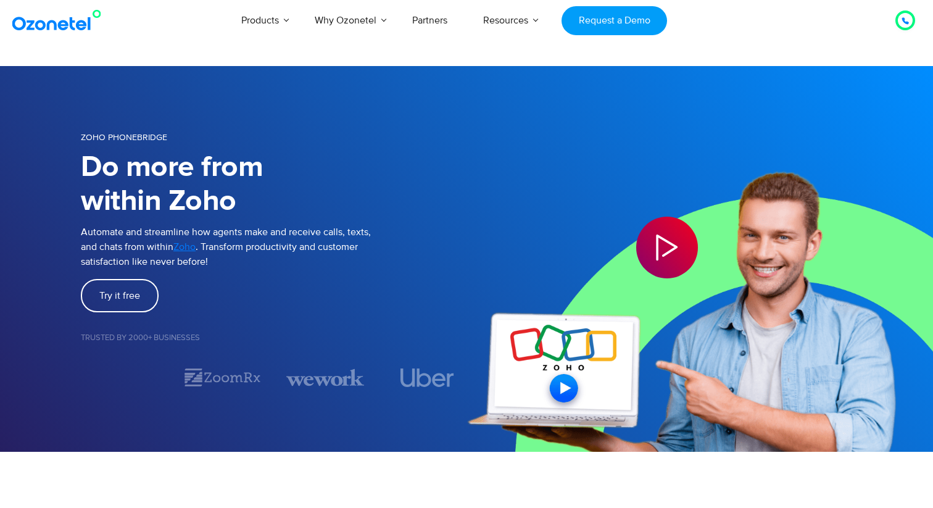  I want to click on span: Try it free, so click(120, 295).